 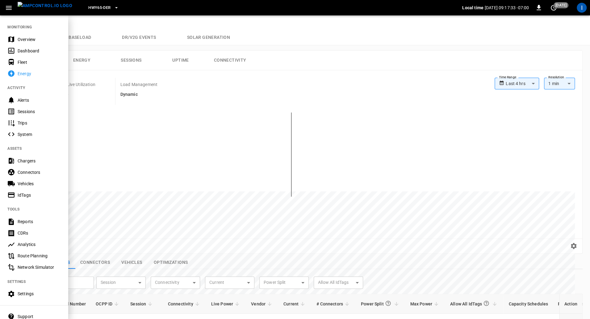 What do you see at coordinates (39, 195) in the screenshot?
I see `div: IdTags` at bounding box center [39, 195].